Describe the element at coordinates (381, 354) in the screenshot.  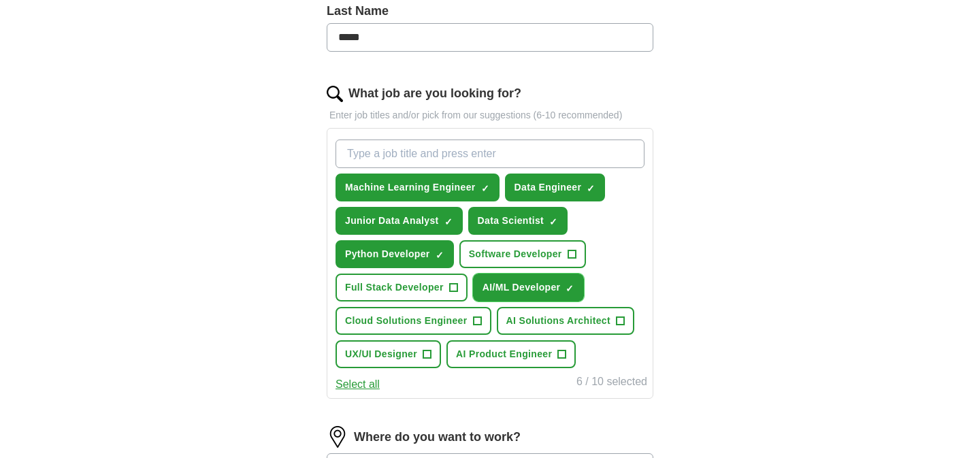
I see `span: UX/UI Designer` at that location.